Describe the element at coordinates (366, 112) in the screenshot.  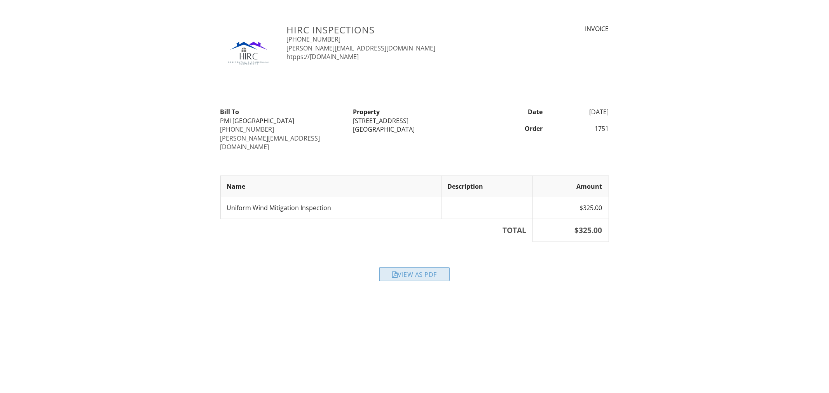
I see `strong: Property` at that location.